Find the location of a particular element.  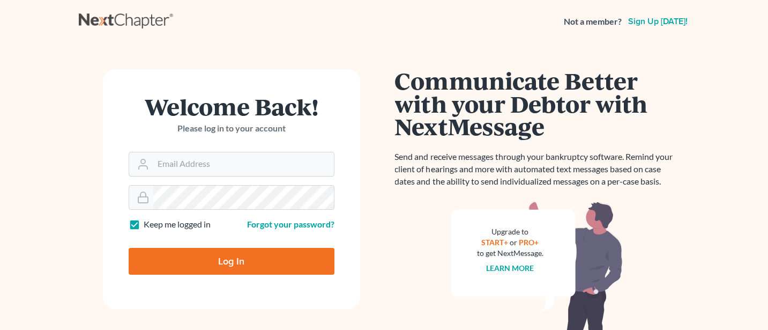

div: to get NextMessage. is located at coordinates (510, 253).